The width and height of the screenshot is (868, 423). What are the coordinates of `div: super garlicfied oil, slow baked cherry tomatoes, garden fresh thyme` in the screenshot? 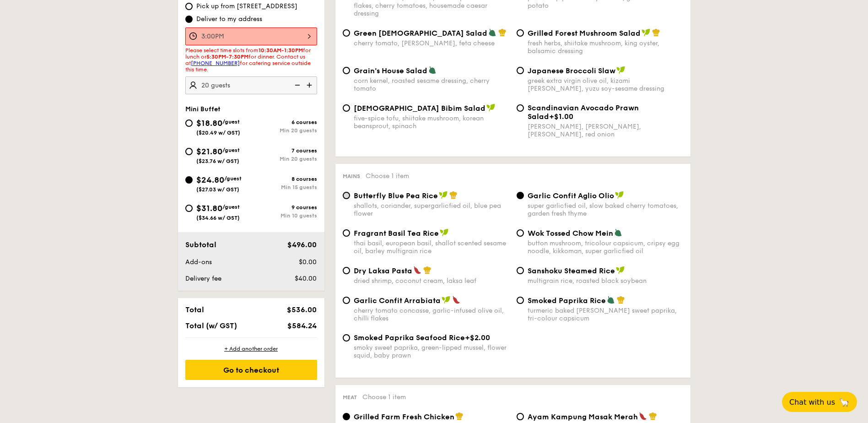 It's located at (606, 210).